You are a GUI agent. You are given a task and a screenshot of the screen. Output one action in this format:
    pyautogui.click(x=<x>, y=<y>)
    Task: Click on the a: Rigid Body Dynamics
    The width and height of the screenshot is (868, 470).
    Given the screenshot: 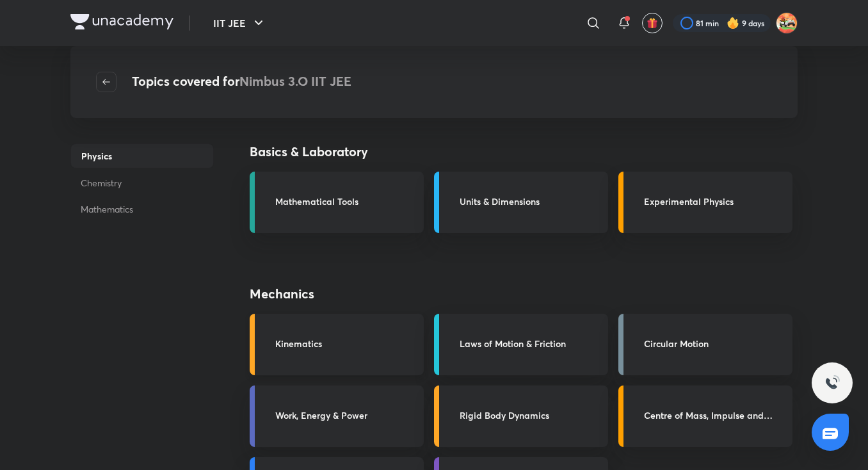 What is the action you would take?
    pyautogui.click(x=521, y=416)
    